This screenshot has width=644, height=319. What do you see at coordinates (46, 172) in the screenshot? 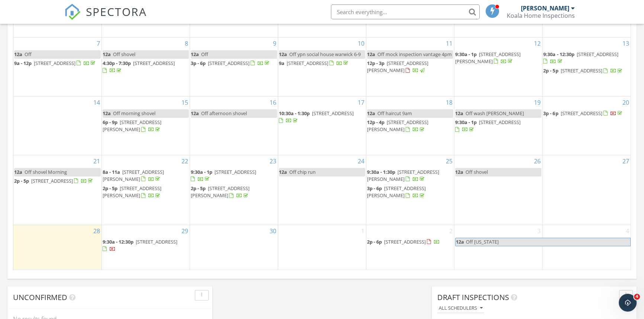
I see `span: Off shovel Morning` at bounding box center [46, 172].